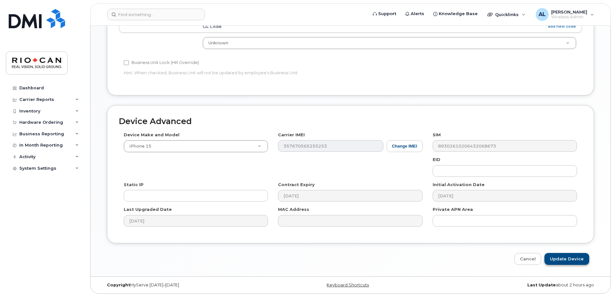 The height and width of the screenshot is (297, 614). Describe the element at coordinates (218, 43) in the screenshot. I see `span: Unknown` at that location.